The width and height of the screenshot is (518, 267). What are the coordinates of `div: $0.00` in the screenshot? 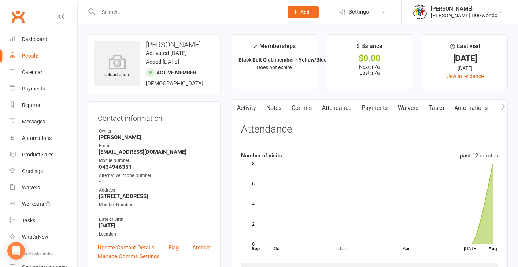 It's located at (370, 58).